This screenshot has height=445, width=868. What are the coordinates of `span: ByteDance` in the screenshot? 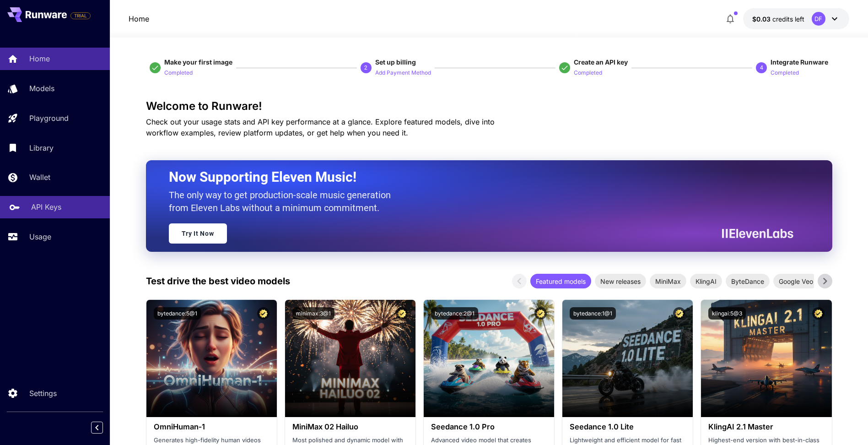 It's located at (748, 281).